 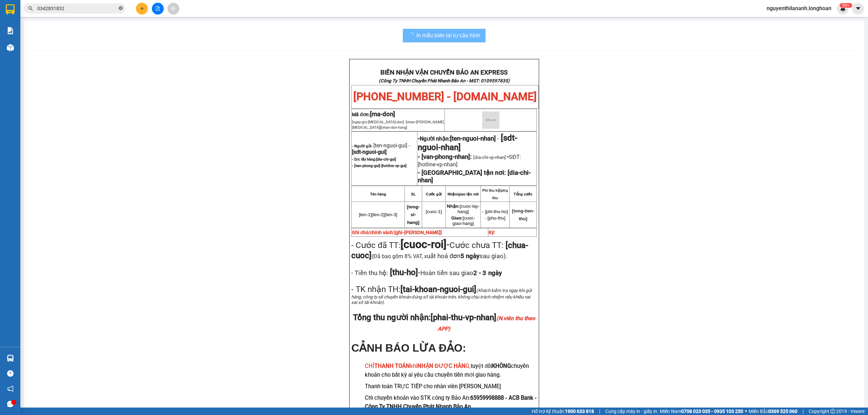 I want to click on strong: 0708 023 035 - 0935 103 250, so click(x=712, y=412).